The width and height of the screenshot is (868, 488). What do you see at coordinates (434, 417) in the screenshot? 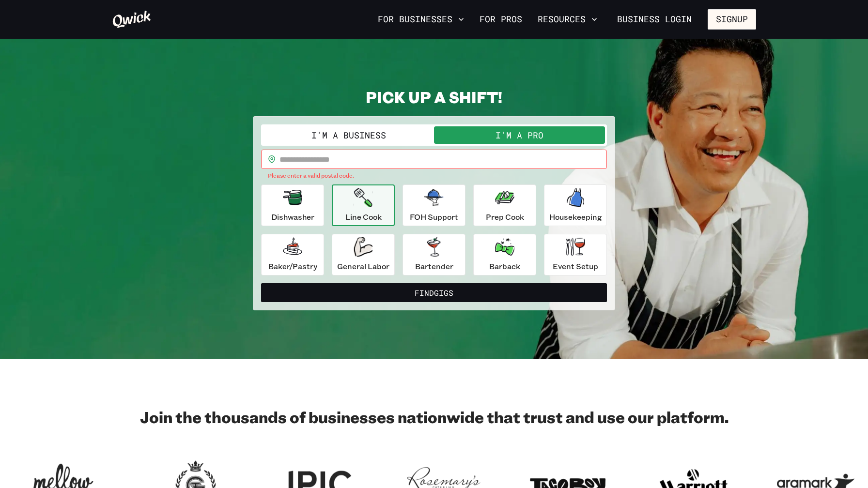
I see `h2: Join the thousands of businesses nationwide that trust and use our platform.` at bounding box center [434, 417].